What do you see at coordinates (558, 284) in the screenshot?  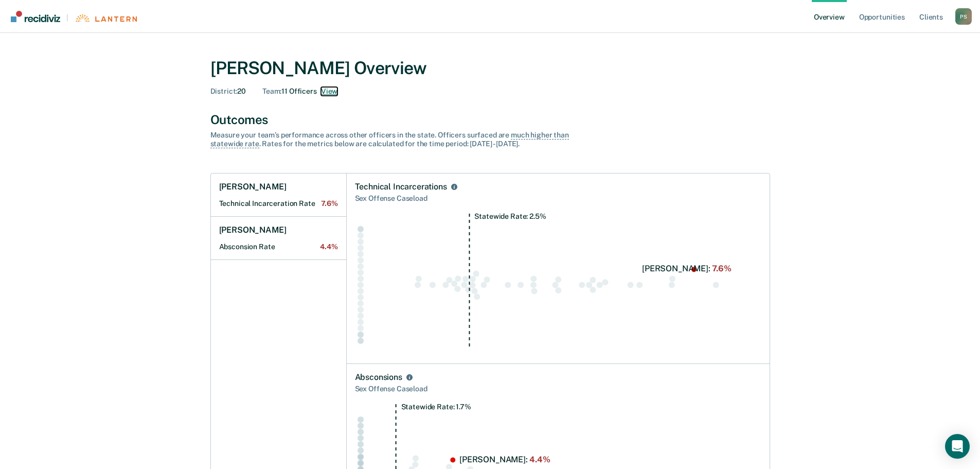 I see `div: Swarm plot of all technical incarceration rates in the state for SEX_OFFENSE caseloads, highlight...` at bounding box center [558, 284].